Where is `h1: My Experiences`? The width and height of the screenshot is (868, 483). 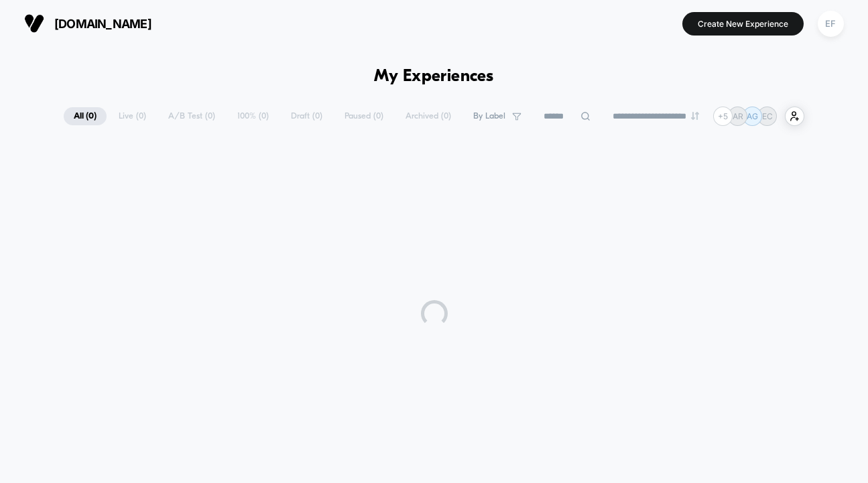 h1: My Experiences is located at coordinates (434, 76).